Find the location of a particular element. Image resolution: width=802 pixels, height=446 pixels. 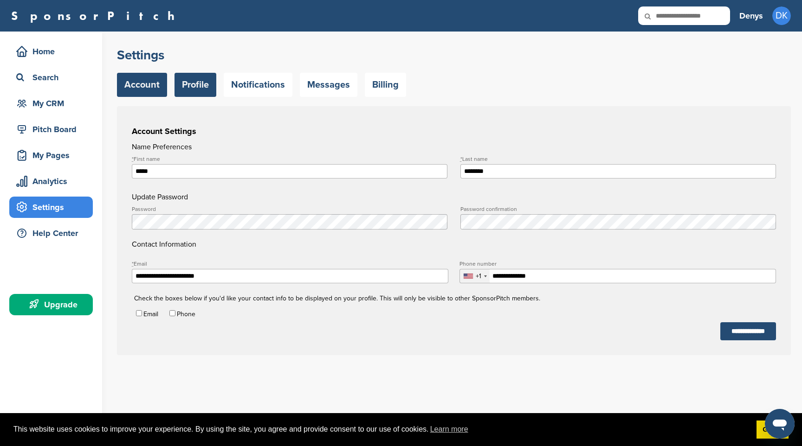

label: First name is located at coordinates (290, 159).